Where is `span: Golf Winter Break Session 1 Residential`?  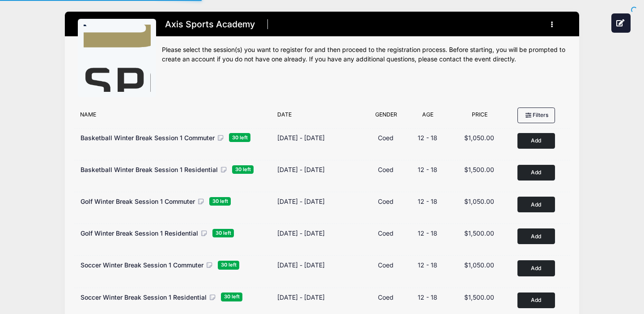 span: Golf Winter Break Session 1 Residential is located at coordinates (139, 233).